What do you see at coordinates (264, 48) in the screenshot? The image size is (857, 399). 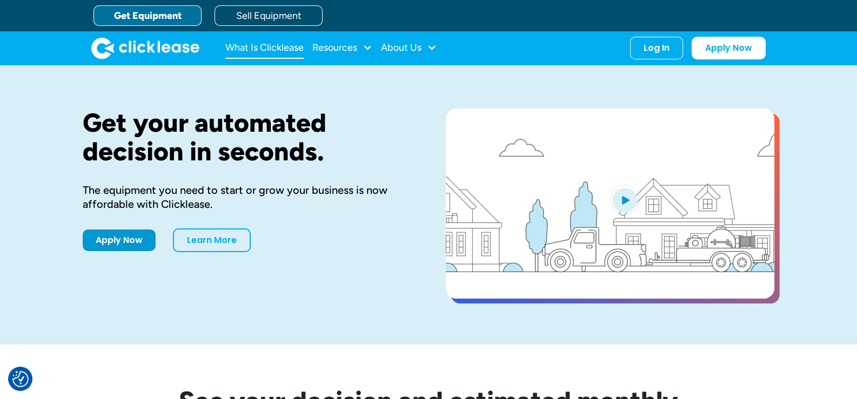 I see `a: What Is Clicklease` at bounding box center [264, 48].